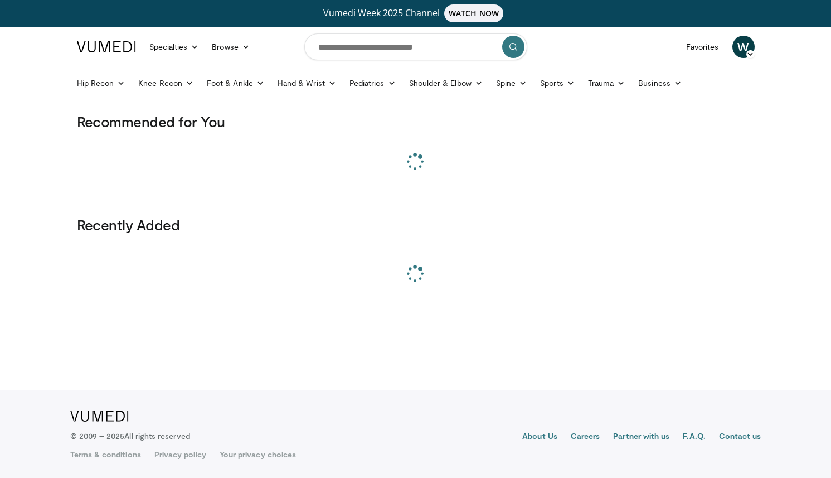 The image size is (831, 478). What do you see at coordinates (306, 83) in the screenshot?
I see `a: Hand & Wrist` at bounding box center [306, 83].